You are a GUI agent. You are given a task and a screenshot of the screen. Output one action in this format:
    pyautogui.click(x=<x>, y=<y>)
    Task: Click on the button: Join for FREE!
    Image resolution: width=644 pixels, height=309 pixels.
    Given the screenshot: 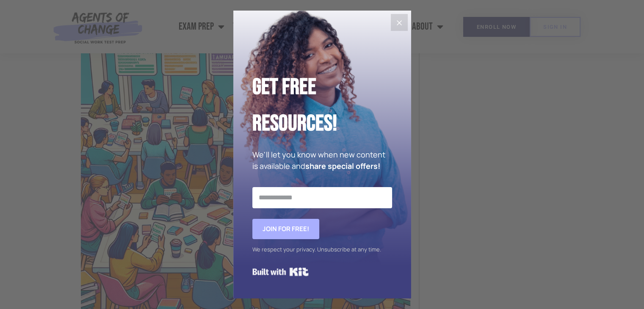 What is the action you would take?
    pyautogui.click(x=286, y=229)
    